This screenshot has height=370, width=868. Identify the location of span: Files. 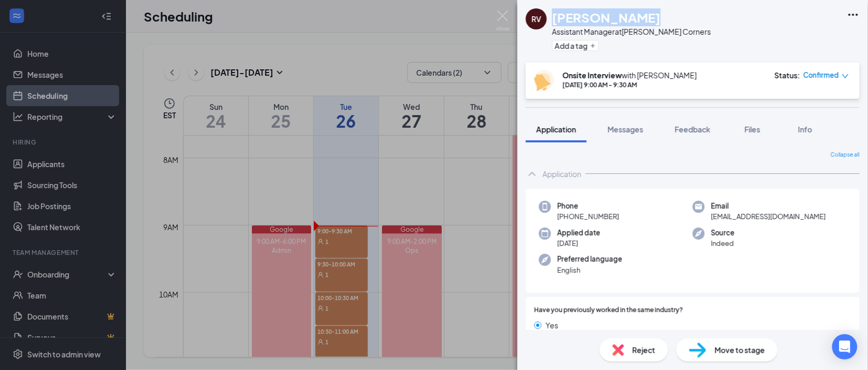
(753, 130).